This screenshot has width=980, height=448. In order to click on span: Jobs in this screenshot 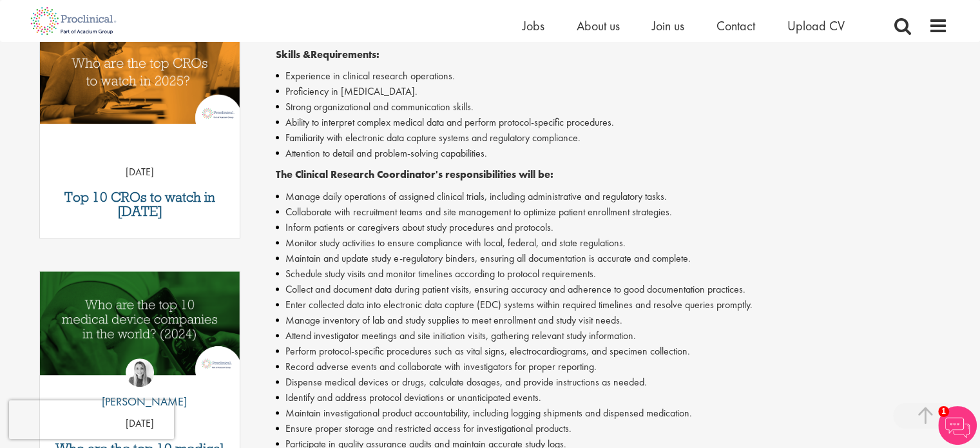, I will do `click(534, 26)`.